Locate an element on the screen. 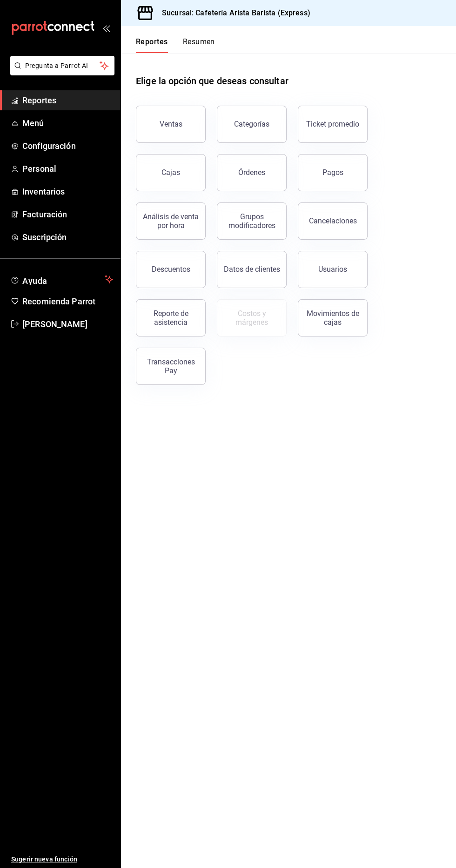  div: Pagos is located at coordinates (332, 172).